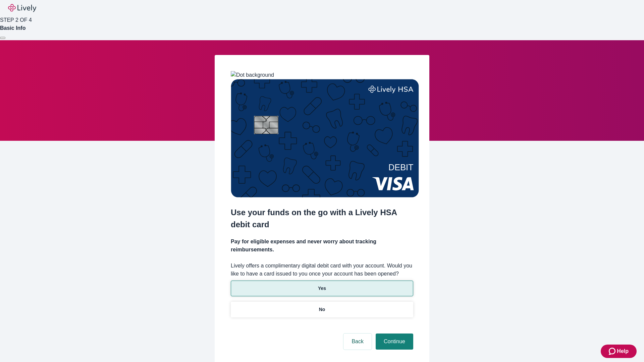  What do you see at coordinates (325, 138) in the screenshot?
I see `img: Debit card` at bounding box center [325, 138].